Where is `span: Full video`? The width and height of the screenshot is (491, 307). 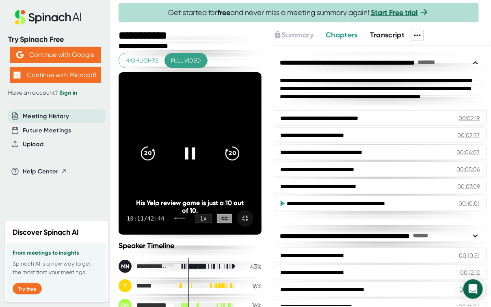
span: Full video is located at coordinates (186, 61).